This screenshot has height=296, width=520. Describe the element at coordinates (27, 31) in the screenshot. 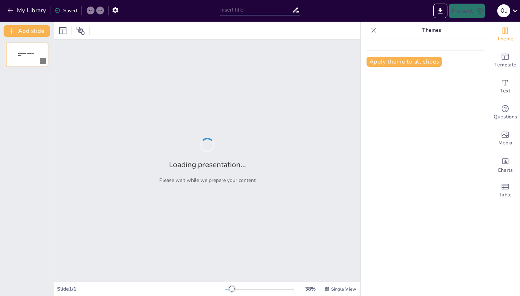

I see `button: Add slide` at that location.